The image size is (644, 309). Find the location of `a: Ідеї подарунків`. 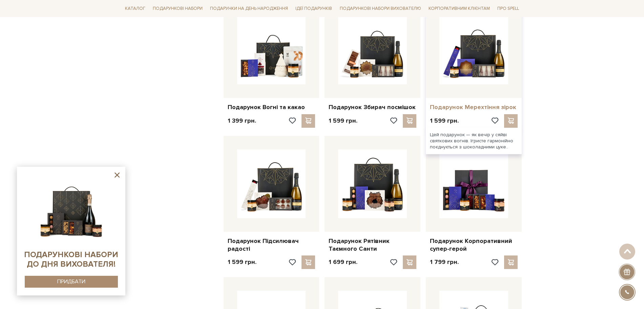

a: Ідеї подарунків is located at coordinates (314, 9).